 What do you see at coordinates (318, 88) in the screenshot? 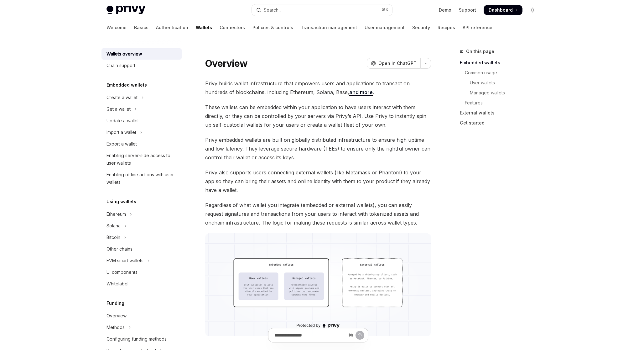
I see `span: Privy builds wallet infrastructure that empowers users and applications to transact on hundreds o...` at bounding box center [318, 88].